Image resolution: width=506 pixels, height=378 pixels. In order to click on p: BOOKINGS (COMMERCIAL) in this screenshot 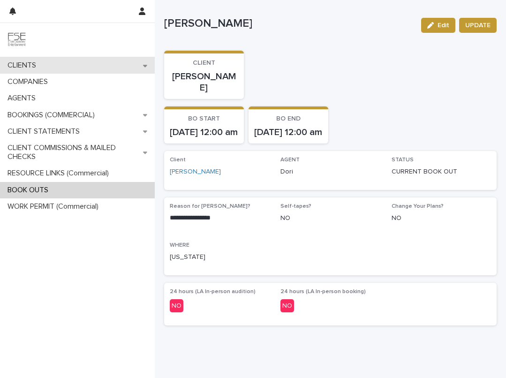, I will do `click(53, 115)`.